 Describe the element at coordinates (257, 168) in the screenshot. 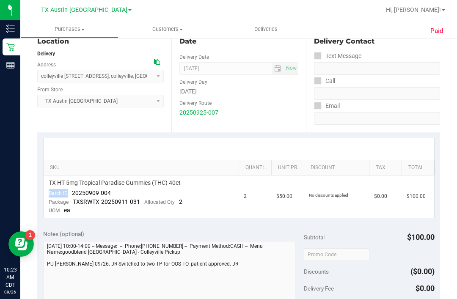

I see `a: Quantity` at that location.